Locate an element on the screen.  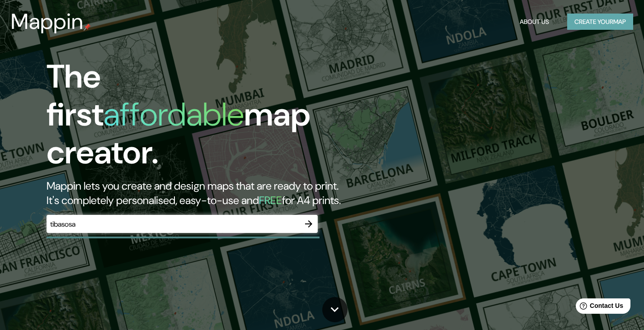
h1: affordable is located at coordinates (174, 114).